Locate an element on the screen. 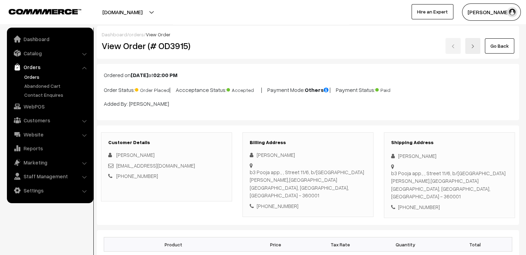 The width and height of the screenshot is (526, 255). img: right-arrow.png is located at coordinates (473, 46).